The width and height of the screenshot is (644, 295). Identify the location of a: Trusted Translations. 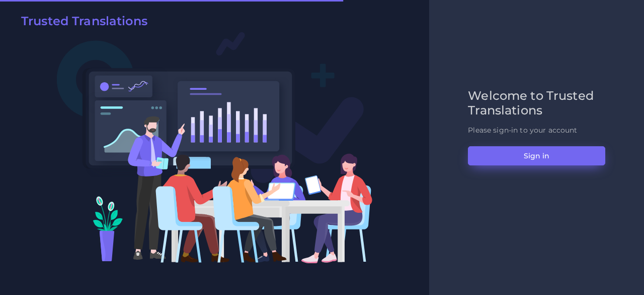
(81, 23).